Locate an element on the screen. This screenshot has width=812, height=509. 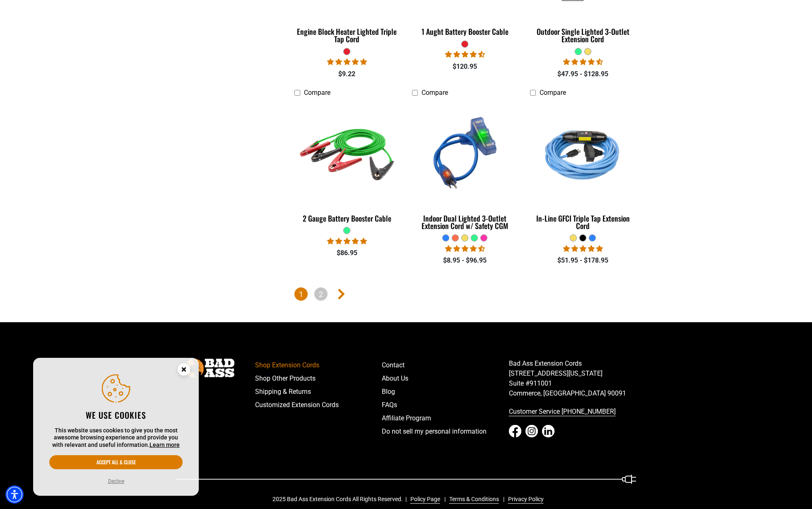
span: 4.56 stars is located at coordinates (465, 54).